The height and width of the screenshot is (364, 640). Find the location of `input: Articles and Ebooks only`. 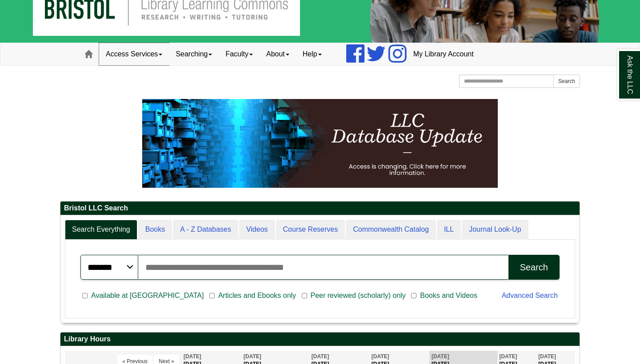

input: Articles and Ebooks only is located at coordinates (212, 296).